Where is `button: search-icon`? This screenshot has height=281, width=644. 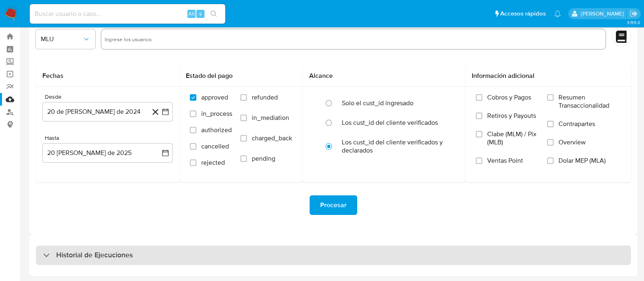 button: search-icon is located at coordinates (213, 14).